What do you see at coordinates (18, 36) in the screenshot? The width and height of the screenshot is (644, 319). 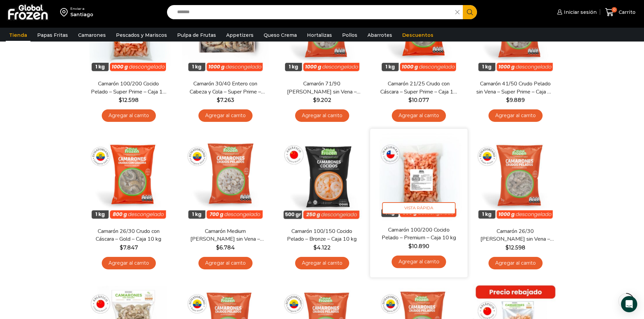 I see `a: Tienda` at bounding box center [18, 36].